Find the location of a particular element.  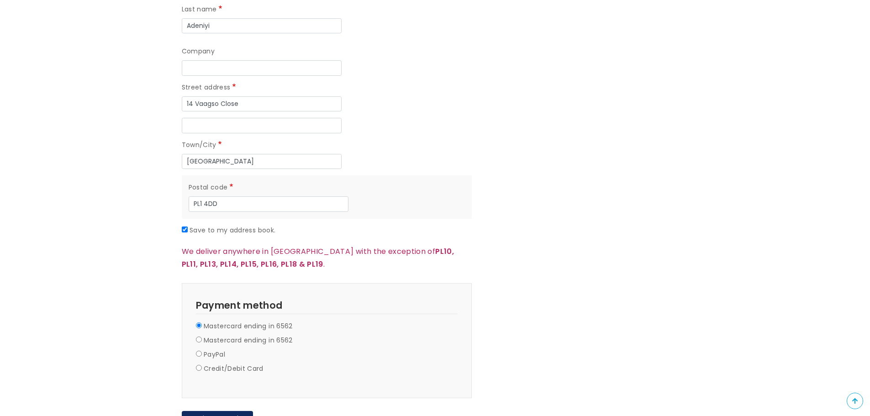

label: Postal code is located at coordinates (211, 188).